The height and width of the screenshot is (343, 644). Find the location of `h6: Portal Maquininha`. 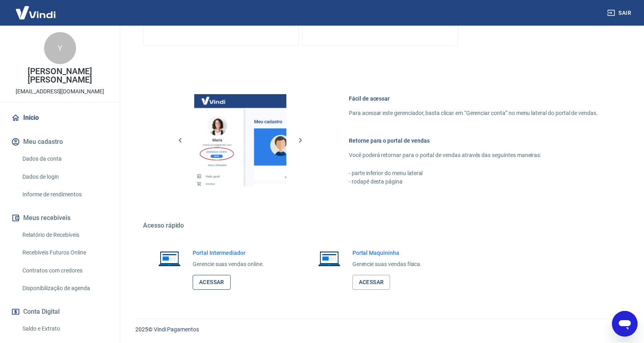

h6: Portal Maquininha is located at coordinates (387, 253).